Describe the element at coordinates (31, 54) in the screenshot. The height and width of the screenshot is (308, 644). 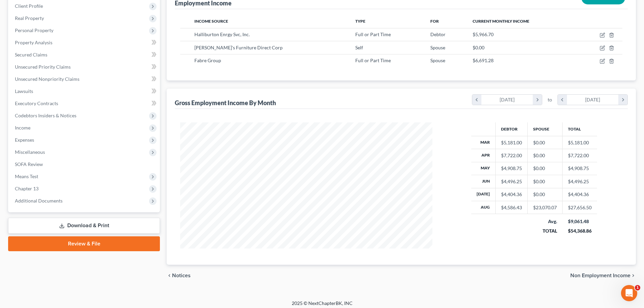
I see `span: Secured Claims` at that location.